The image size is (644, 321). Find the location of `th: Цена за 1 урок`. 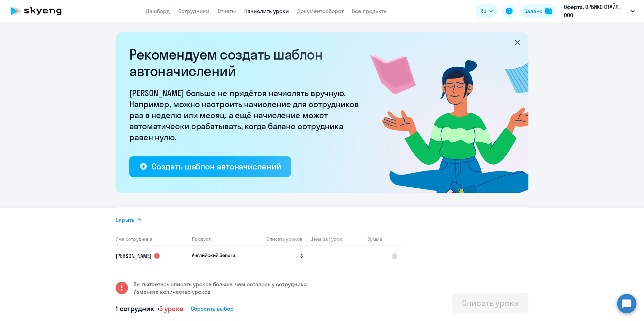

th: Цена за 1 урок is located at coordinates (323, 239).